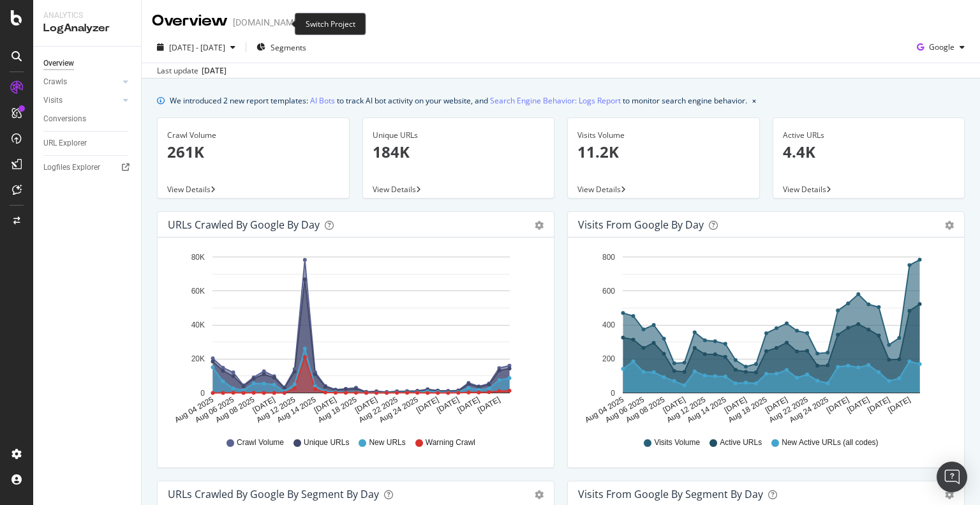 The height and width of the screenshot is (505, 980). What do you see at coordinates (281, 47) in the screenshot?
I see `button: Segments` at bounding box center [281, 47].